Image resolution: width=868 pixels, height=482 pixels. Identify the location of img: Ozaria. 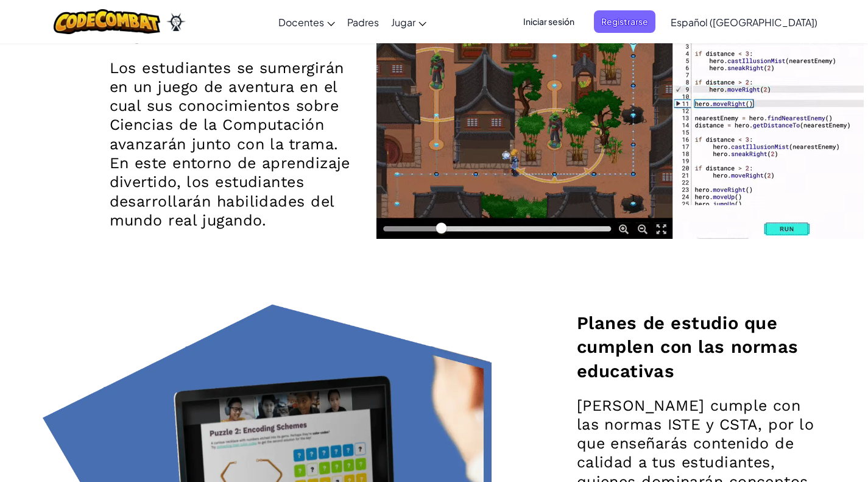
(176, 22).